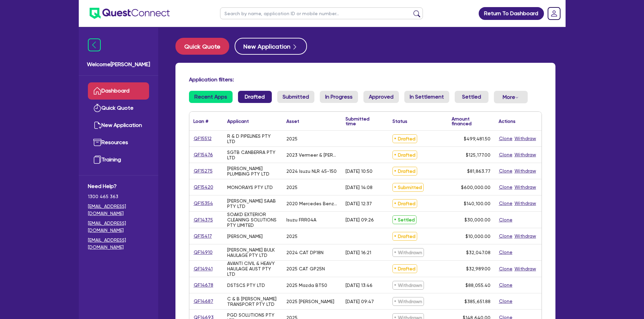 Image resolution: width=644 pixels, height=319 pixels. I want to click on span: $88,055.40, so click(478, 285).